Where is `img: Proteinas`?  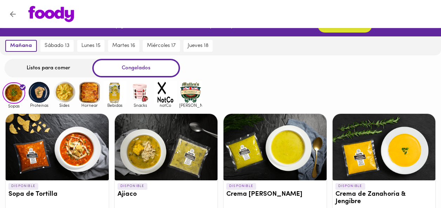
img: Proteinas is located at coordinates (39, 92).